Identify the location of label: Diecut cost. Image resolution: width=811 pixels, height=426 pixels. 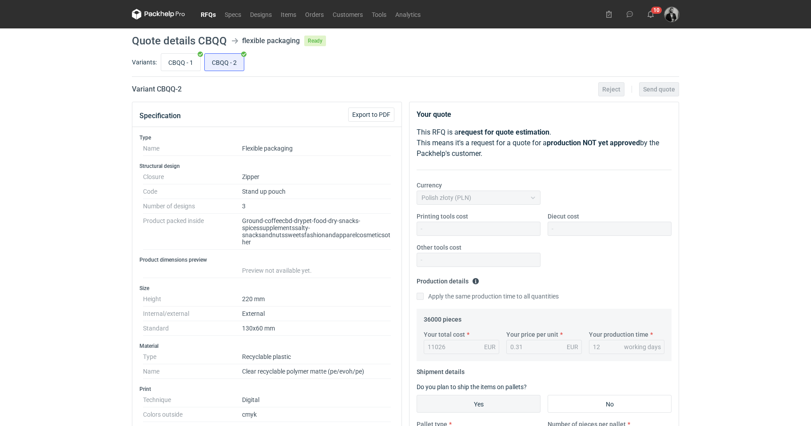
(563, 216).